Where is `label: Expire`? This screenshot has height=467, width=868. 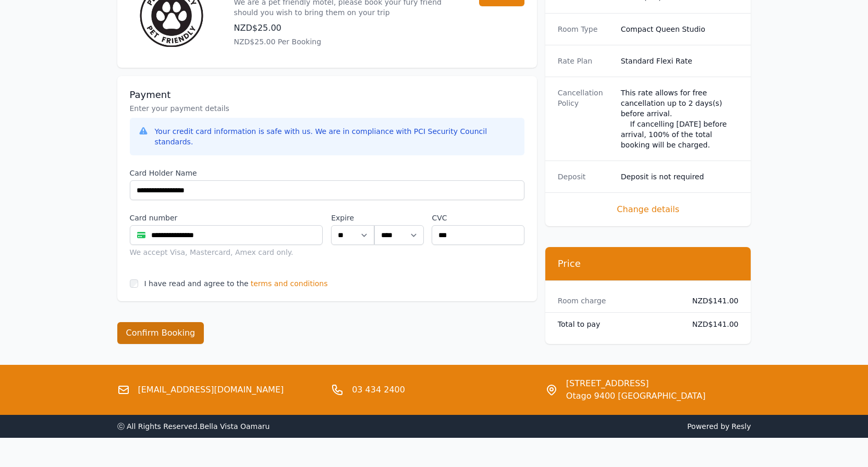 label: Expire is located at coordinates (353, 218).